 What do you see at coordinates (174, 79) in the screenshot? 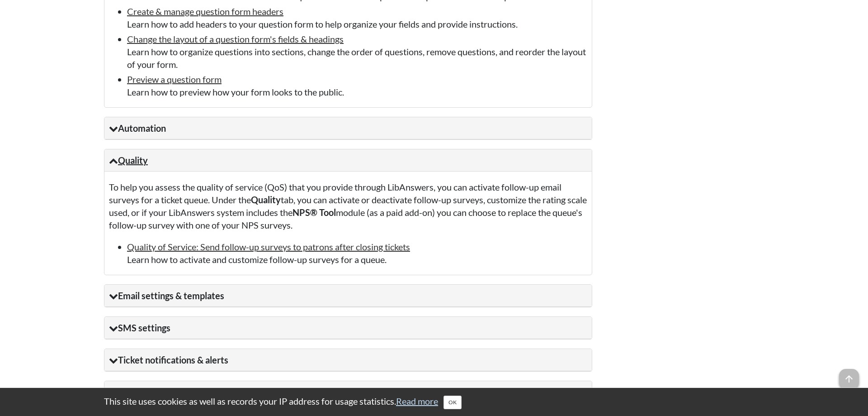
I see `a: Preview a question form` at bounding box center [174, 79].